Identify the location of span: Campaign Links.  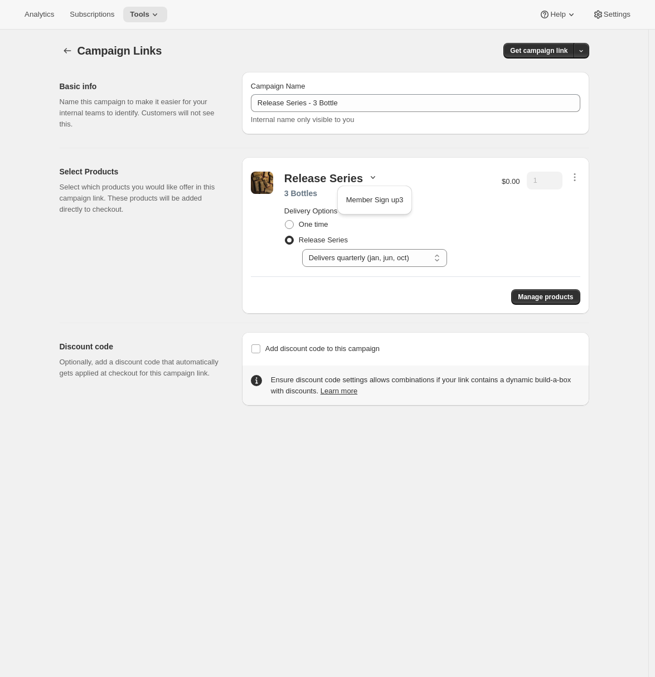
(120, 51).